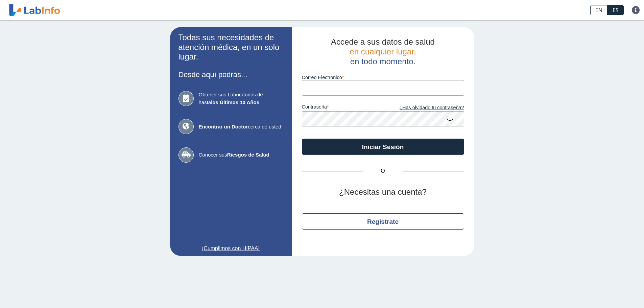  Describe the element at coordinates (230, 47) in the screenshot. I see `h2: Todas sus necesidades de atención médica, en un solo lugar.` at that location.